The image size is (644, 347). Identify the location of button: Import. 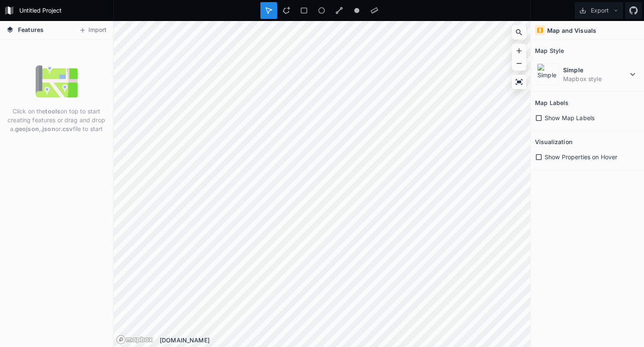
(93, 30).